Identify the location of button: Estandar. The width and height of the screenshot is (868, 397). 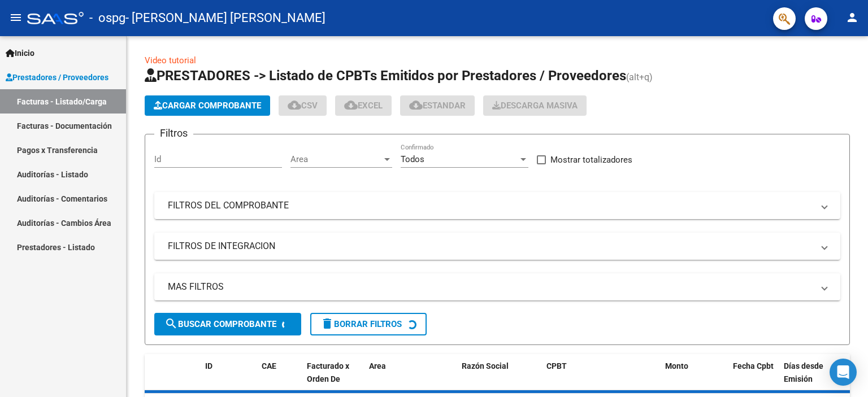
(437, 106).